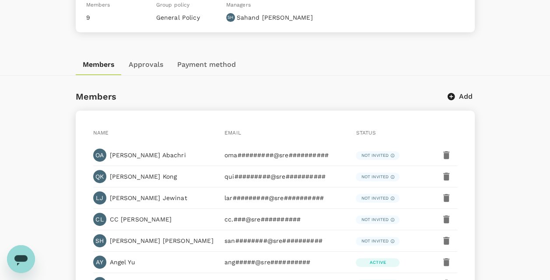 This screenshot has width=550, height=280. What do you see at coordinates (98, 65) in the screenshot?
I see `button: Members` at bounding box center [98, 65].